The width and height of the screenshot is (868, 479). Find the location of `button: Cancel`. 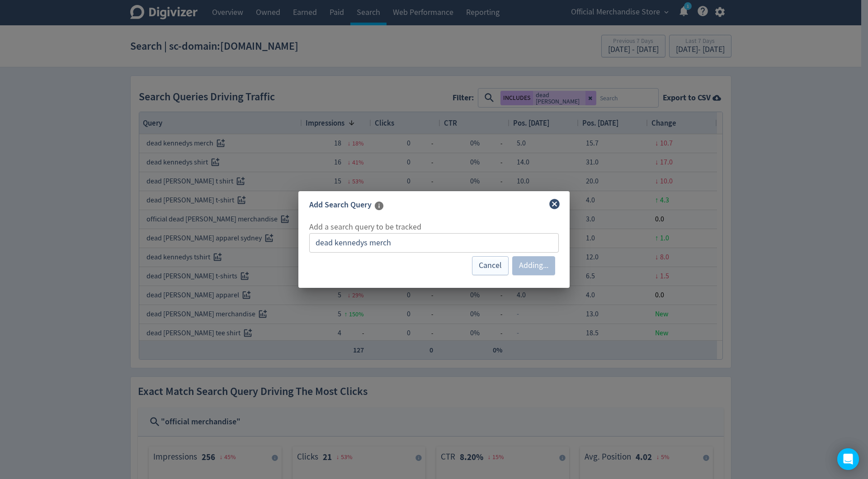

button: Cancel is located at coordinates (490, 266).